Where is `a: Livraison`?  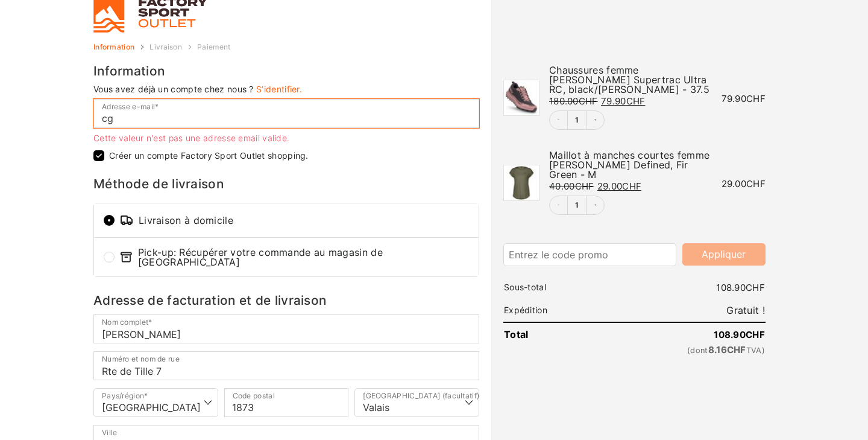
a: Livraison is located at coordinates (166, 47).